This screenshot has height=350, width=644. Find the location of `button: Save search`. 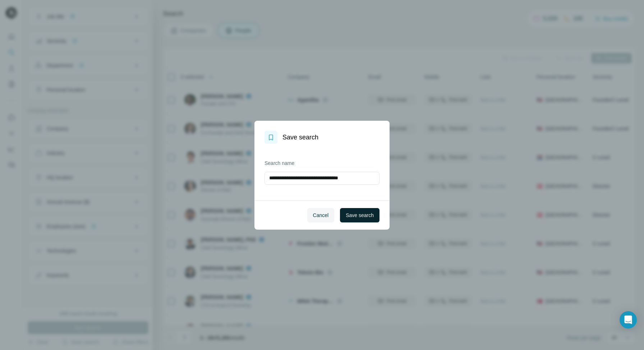

button: Save search is located at coordinates (360, 215).